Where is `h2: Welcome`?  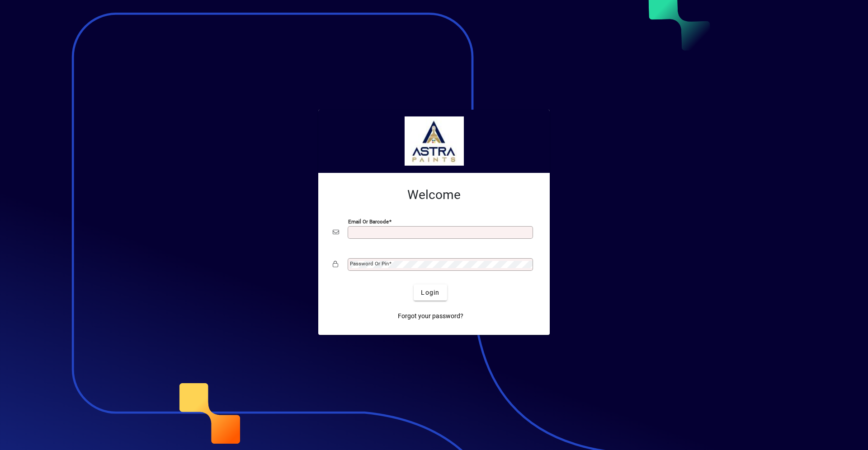 h2: Welcome is located at coordinates (434, 195).